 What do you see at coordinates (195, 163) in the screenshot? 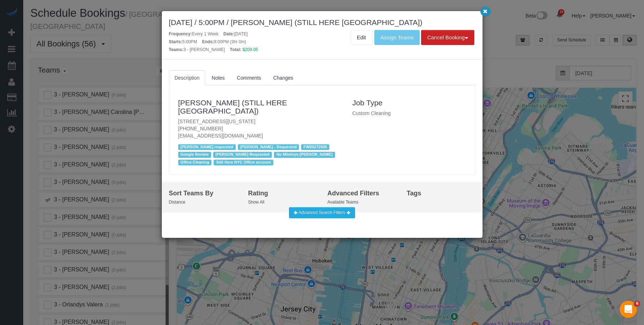
I see `span: Office Cleaning` at bounding box center [195, 163].